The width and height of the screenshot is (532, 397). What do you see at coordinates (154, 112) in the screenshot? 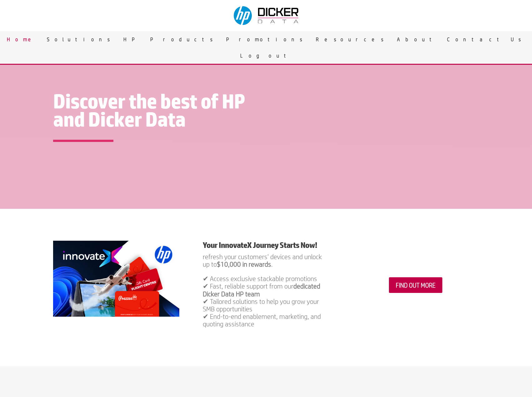
I see `h1: Discover the best of HP and Dicker Data` at bounding box center [154, 112].